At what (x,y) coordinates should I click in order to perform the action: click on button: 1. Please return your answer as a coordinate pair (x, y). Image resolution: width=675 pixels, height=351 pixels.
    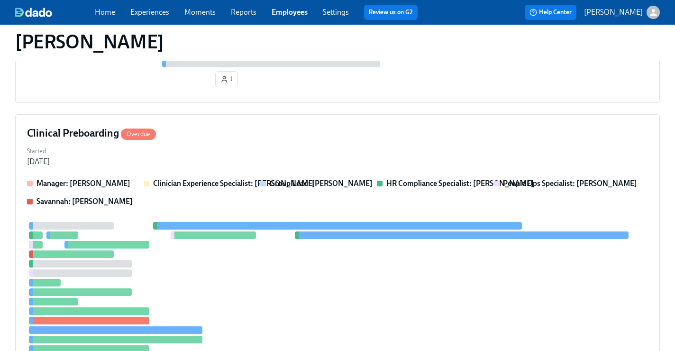
    Looking at the image, I should click on (227, 79).